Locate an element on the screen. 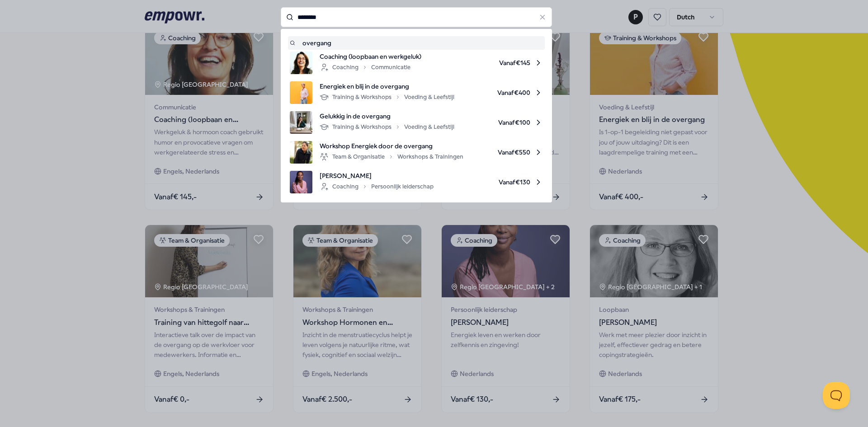 Image resolution: width=868 pixels, height=427 pixels. span: Vanaf € 400 is located at coordinates (502, 93).